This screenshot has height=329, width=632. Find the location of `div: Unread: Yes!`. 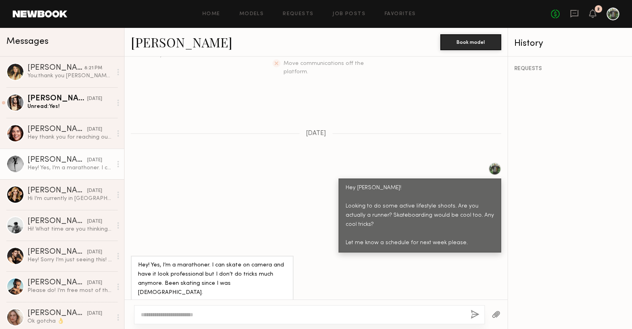

div: Unread: Yes! is located at coordinates (70, 106).